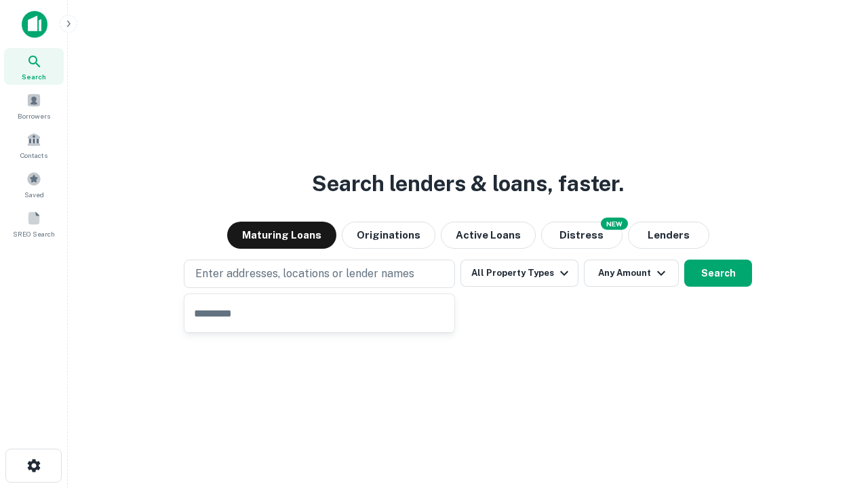 The width and height of the screenshot is (868, 488). Describe the element at coordinates (282, 235) in the screenshot. I see `button: Maturing Loans` at that location.